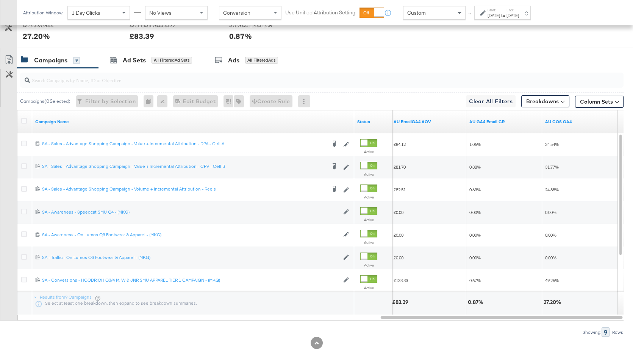 The width and height of the screenshot is (633, 355). Describe the element at coordinates (475, 144) in the screenshot. I see `span: 1.06%` at that location.